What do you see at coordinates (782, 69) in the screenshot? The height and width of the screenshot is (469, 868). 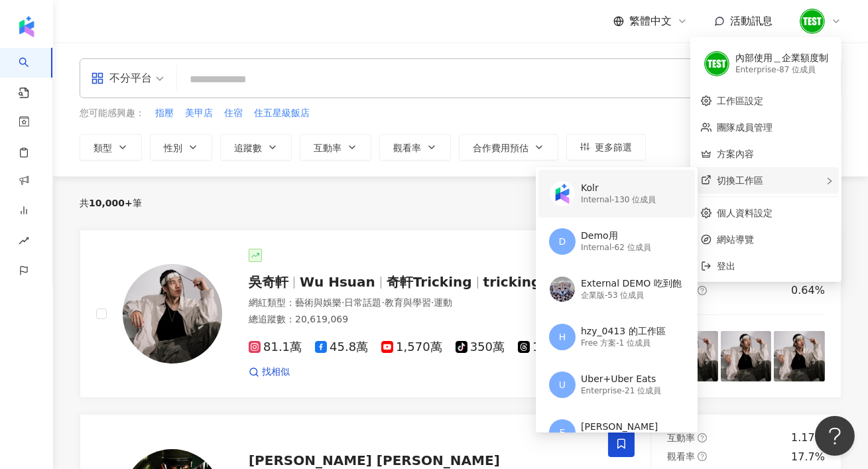 I see `div: Enterprise - 87 位成員` at bounding box center [782, 69].